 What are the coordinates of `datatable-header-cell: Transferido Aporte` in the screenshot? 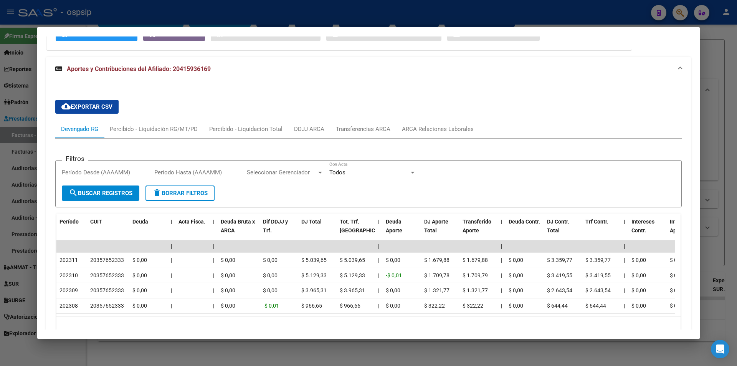 It's located at (479, 230).